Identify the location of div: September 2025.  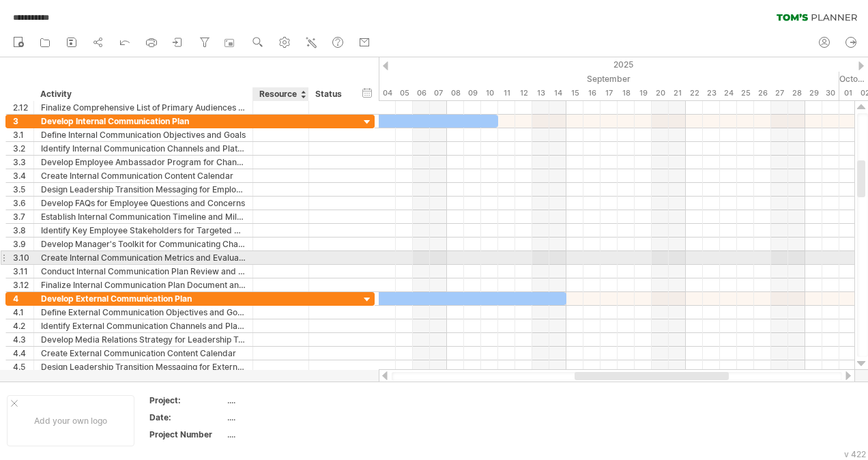
(584, 78).